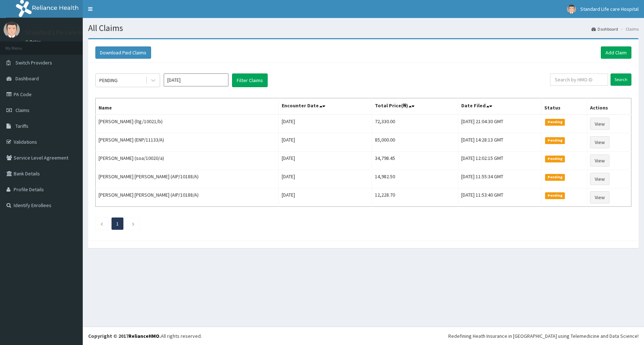 This screenshot has width=644, height=345. Describe the element at coordinates (415, 142) in the screenshot. I see `td: 85,000.00` at that location.